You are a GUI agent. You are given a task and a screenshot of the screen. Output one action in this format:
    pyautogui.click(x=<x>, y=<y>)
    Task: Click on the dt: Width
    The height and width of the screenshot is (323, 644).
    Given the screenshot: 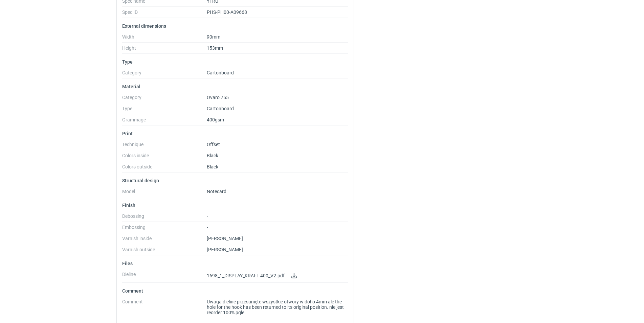 What is the action you would take?
    pyautogui.click(x=165, y=38)
    